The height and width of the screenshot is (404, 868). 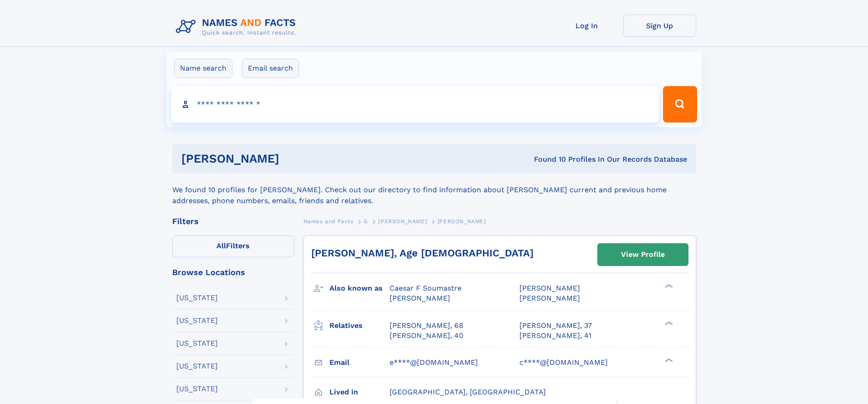 I want to click on label: Email search, so click(x=270, y=68).